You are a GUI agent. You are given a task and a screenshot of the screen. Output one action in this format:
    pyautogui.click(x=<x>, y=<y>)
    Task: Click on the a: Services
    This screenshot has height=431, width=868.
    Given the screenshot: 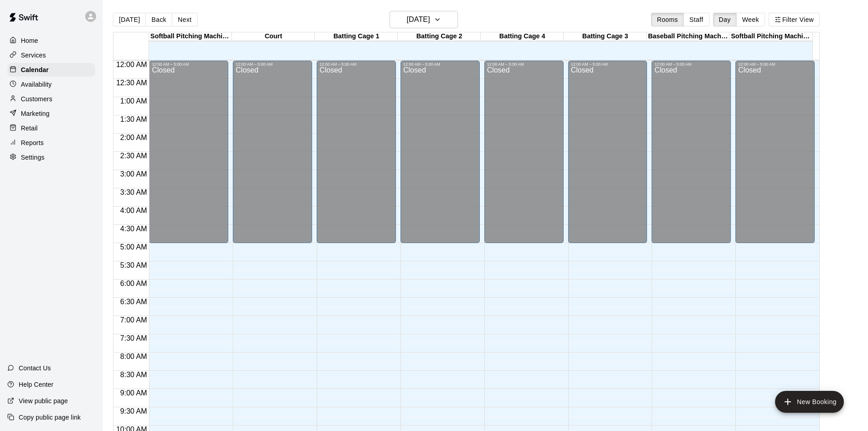 What is the action you would take?
    pyautogui.click(x=51, y=55)
    